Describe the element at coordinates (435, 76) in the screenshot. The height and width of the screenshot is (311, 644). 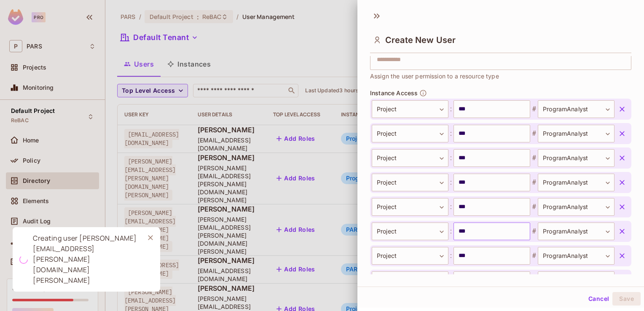
I see `span: Assign the user permission to a resource type` at that location.